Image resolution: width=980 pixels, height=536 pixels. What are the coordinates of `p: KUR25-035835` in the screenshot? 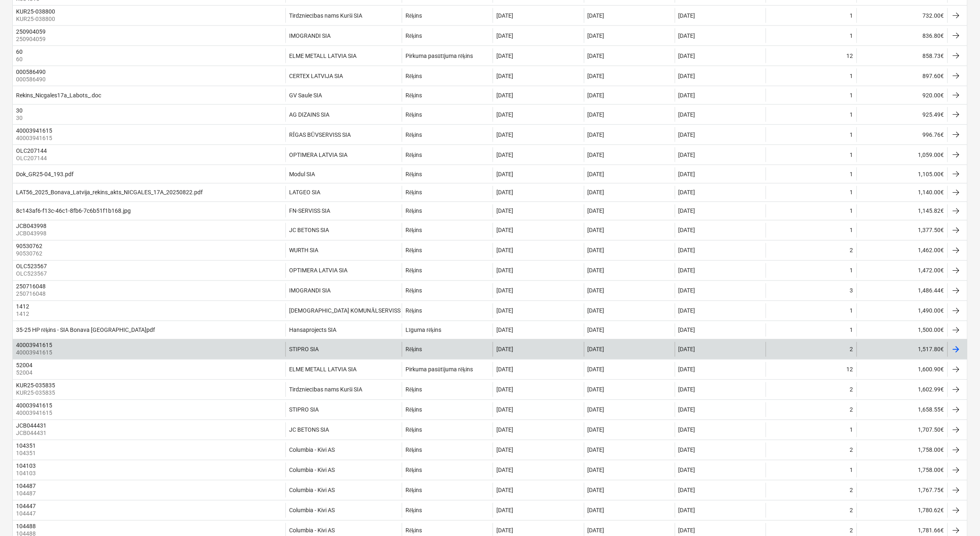 It's located at (36, 393).